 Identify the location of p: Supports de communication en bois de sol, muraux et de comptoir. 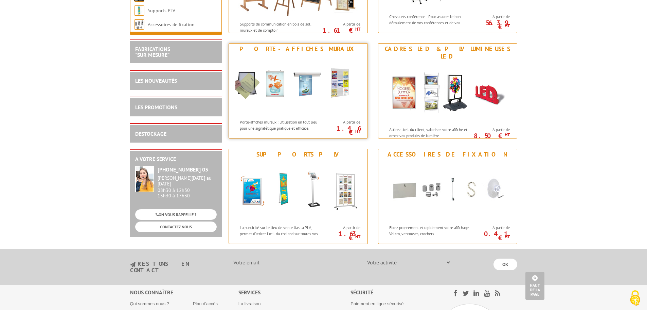
(282, 27).